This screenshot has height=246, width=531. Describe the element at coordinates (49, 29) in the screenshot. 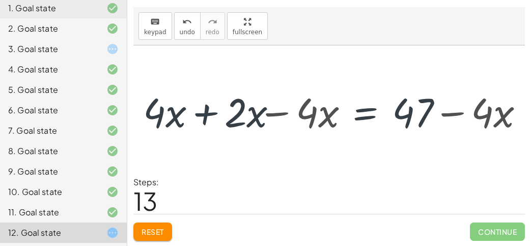

I see `div: 2. Goal state` at that location.